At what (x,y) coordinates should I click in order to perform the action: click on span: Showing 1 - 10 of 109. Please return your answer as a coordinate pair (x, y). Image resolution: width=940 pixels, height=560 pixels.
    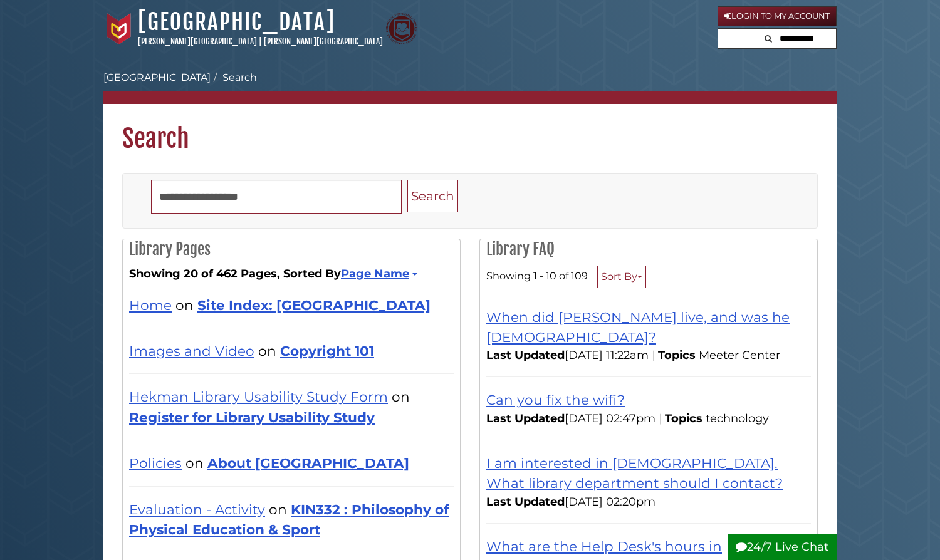
    Looking at the image, I should click on (537, 275).